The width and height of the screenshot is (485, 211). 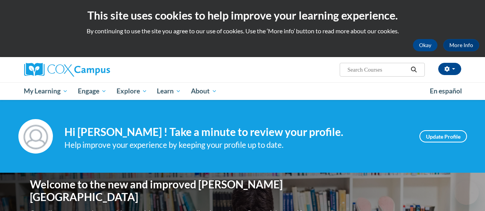 I want to click on a: Cox Campus, so click(x=93, y=70).